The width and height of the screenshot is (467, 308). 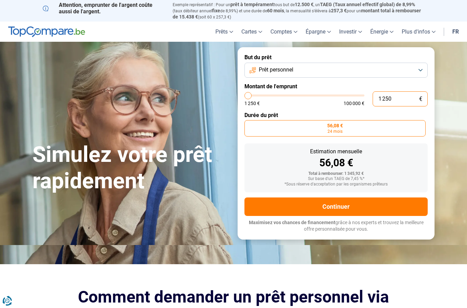 I want to click on span: Prêt personnel, so click(x=276, y=70).